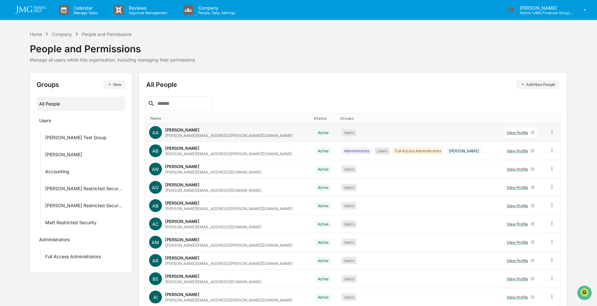  What do you see at coordinates (51, 58) in the screenshot?
I see `div: We're available if you need us!` at bounding box center [51, 58].